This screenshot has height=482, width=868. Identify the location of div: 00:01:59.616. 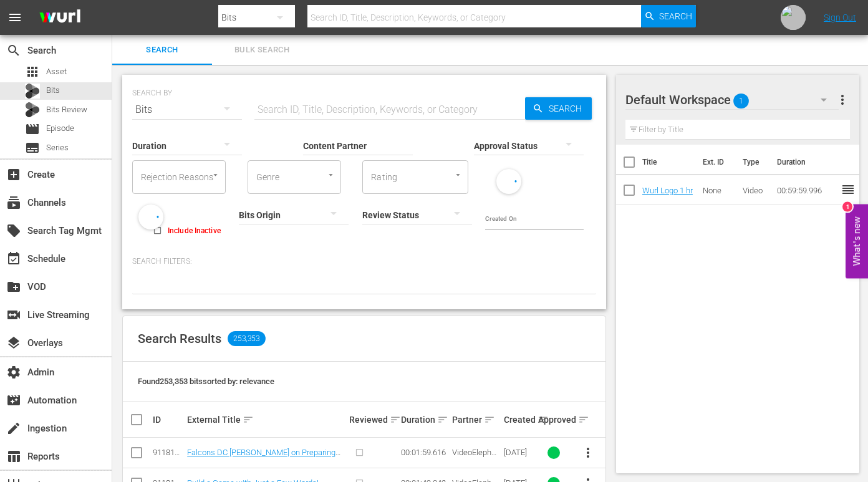
(425, 452).